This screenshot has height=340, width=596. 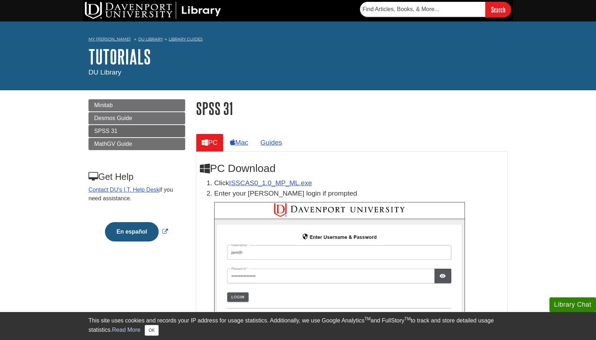 What do you see at coordinates (113, 144) in the screenshot?
I see `span: MathGV Guide` at bounding box center [113, 144].